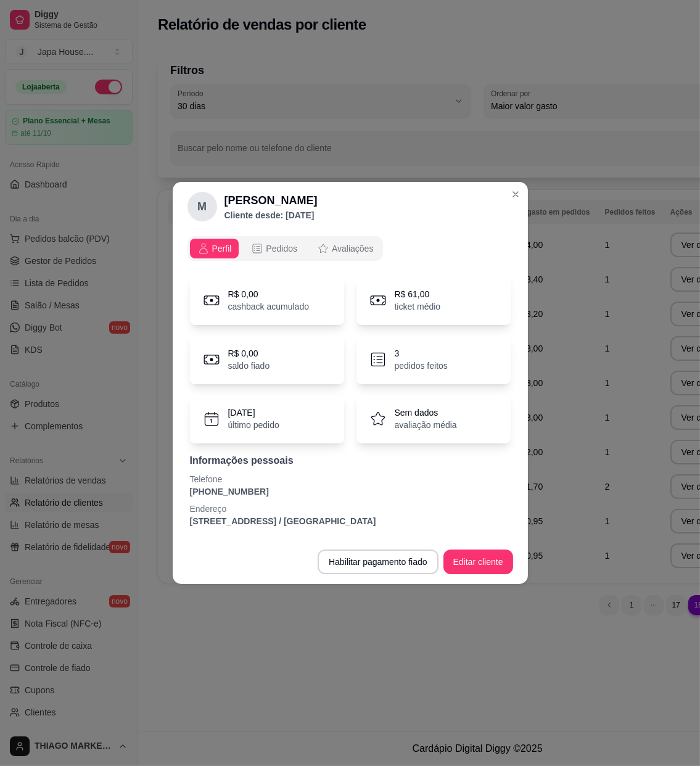  I want to click on button: Habilitar pagamento fiado, so click(378, 562).